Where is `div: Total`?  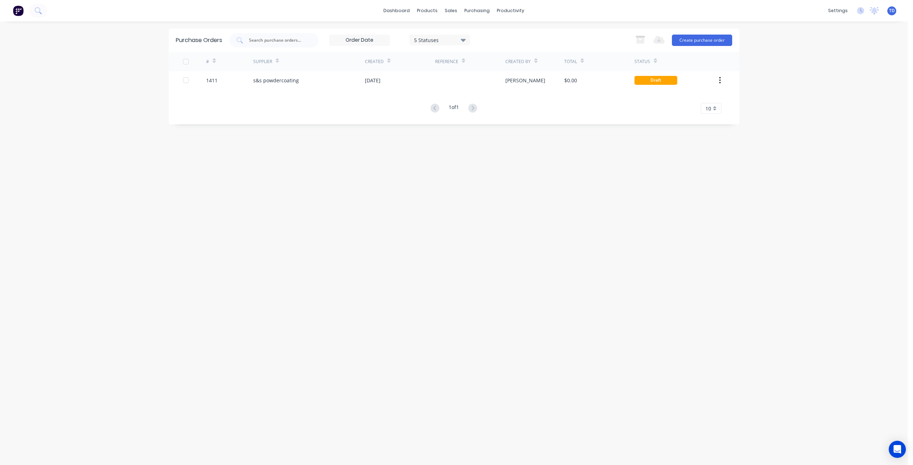 div: Total is located at coordinates (571, 62).